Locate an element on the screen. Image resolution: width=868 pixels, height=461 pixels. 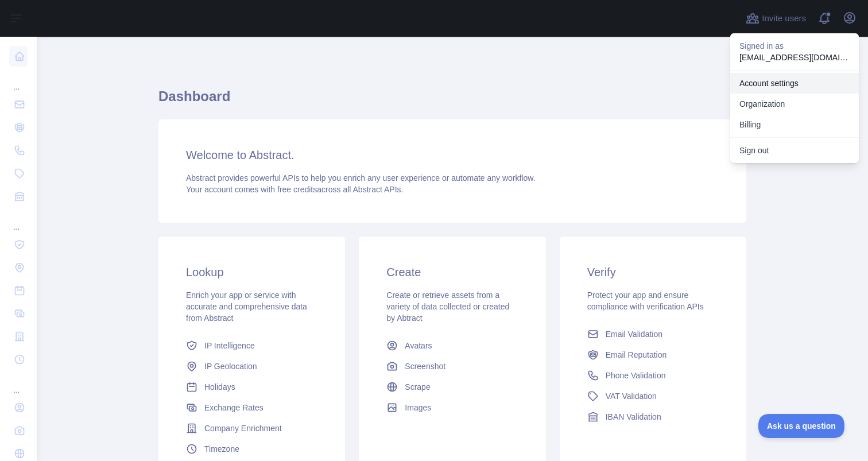
span: Scrape is located at coordinates (418, 387).